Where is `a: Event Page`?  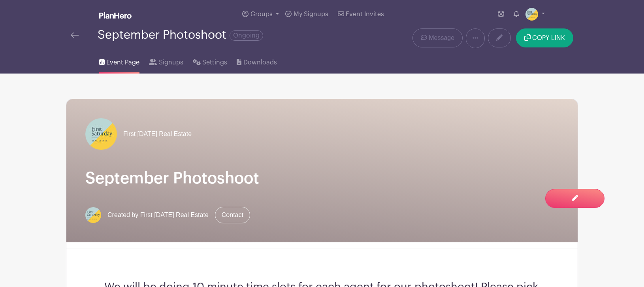
a: Event Page is located at coordinates (119, 61).